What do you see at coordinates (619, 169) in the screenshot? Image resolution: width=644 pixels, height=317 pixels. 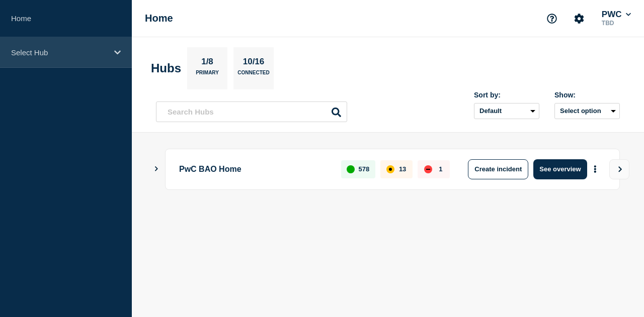 I see `button: View` at bounding box center [619, 169].